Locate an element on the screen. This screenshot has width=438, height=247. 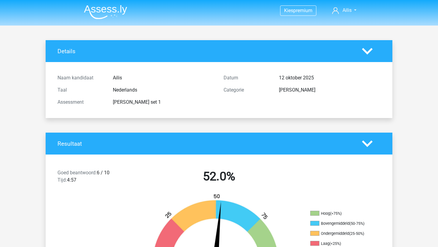
li: Ondergemiddeld is located at coordinates (341, 234).